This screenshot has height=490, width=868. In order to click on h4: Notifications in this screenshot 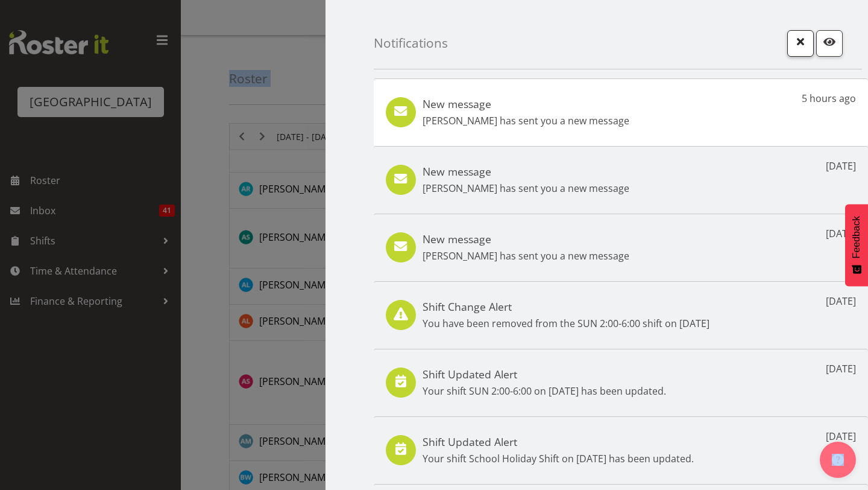, I will do `click(410, 43)`.